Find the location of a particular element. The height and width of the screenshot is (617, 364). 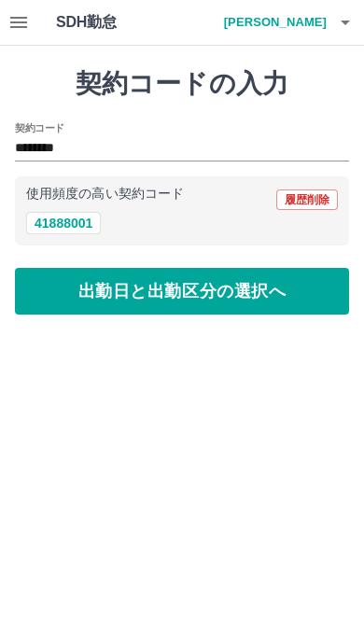

h1: 契約コードの入力 is located at coordinates (182, 85).